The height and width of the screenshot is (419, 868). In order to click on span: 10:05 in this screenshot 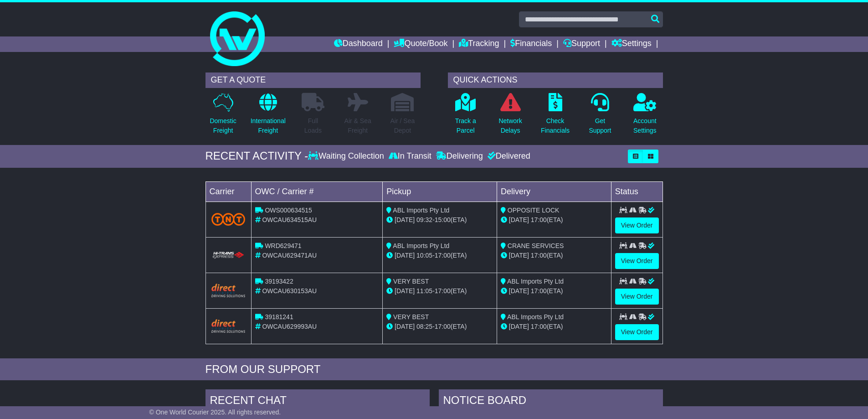, I will do `click(424, 255)`.